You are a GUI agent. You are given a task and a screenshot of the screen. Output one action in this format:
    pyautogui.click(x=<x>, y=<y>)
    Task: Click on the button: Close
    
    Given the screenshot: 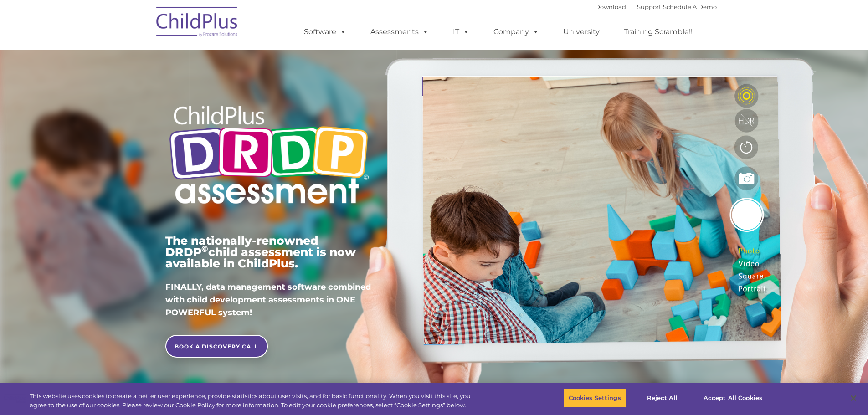 What is the action you would take?
    pyautogui.click(x=853, y=398)
    